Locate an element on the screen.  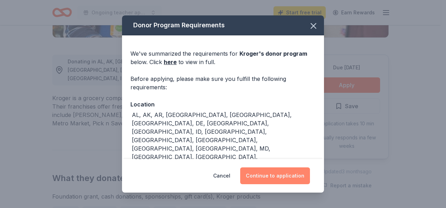
span: Kroger 's donor program is located at coordinates (273, 54).